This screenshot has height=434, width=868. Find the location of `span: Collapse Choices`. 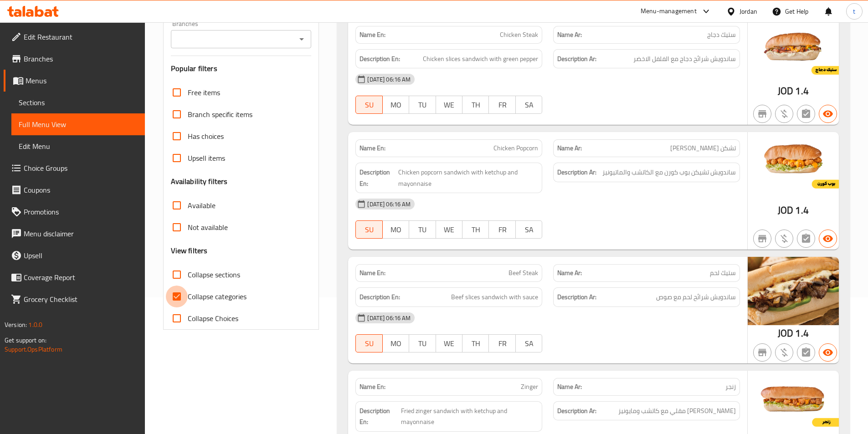

span: Collapse Choices is located at coordinates (213, 319).